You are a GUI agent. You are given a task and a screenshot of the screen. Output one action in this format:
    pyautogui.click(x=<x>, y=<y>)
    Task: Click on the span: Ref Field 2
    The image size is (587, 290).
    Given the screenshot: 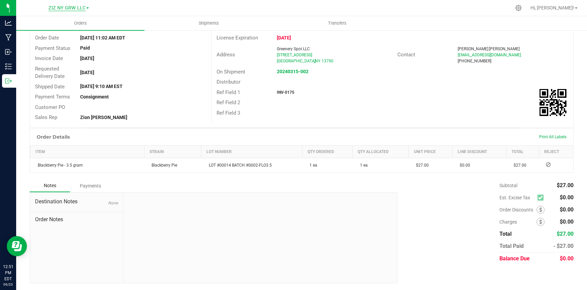 What is the action you would take?
    pyautogui.click(x=228, y=102)
    